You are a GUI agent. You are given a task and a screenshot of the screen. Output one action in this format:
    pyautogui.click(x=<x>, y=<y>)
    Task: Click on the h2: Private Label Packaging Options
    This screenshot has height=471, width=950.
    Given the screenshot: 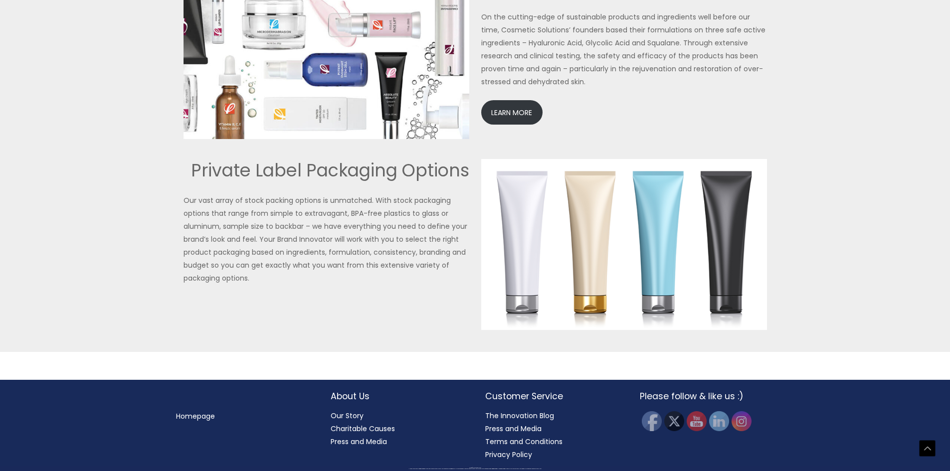 What is the action you would take?
    pyautogui.click(x=326, y=170)
    